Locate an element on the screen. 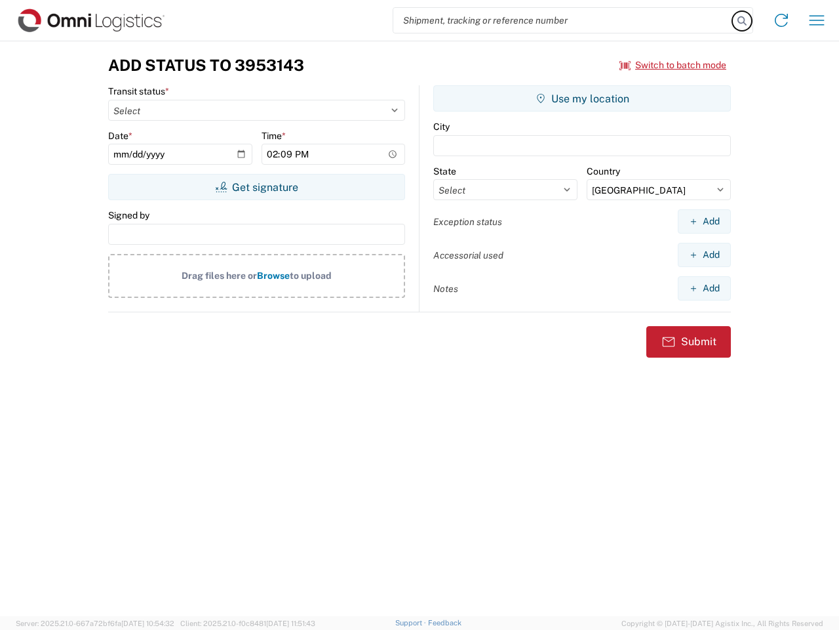 This screenshot has width=839, height=630. label: Exception status is located at coordinates (468, 222).